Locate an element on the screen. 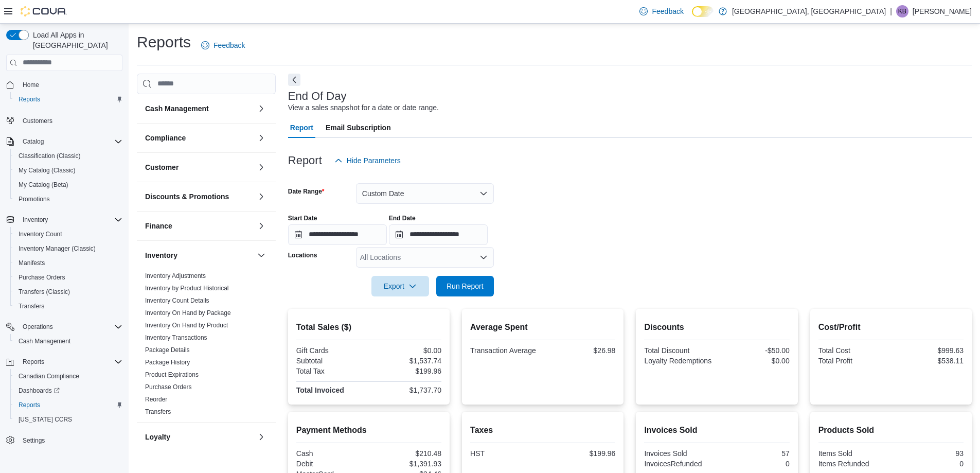 The image size is (980, 473). div: $1,737.70 is located at coordinates (406, 390).